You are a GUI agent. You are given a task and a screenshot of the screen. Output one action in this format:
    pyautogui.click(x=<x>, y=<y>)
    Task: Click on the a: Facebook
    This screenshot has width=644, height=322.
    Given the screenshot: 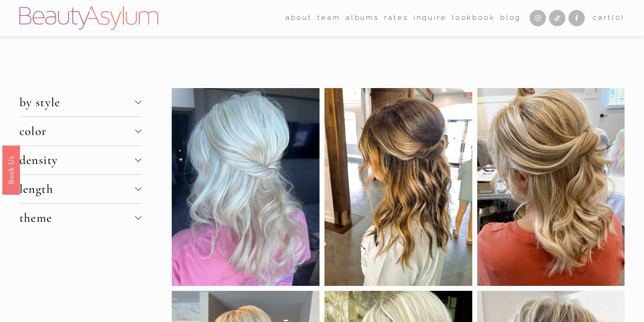 What is the action you would take?
    pyautogui.click(x=577, y=18)
    